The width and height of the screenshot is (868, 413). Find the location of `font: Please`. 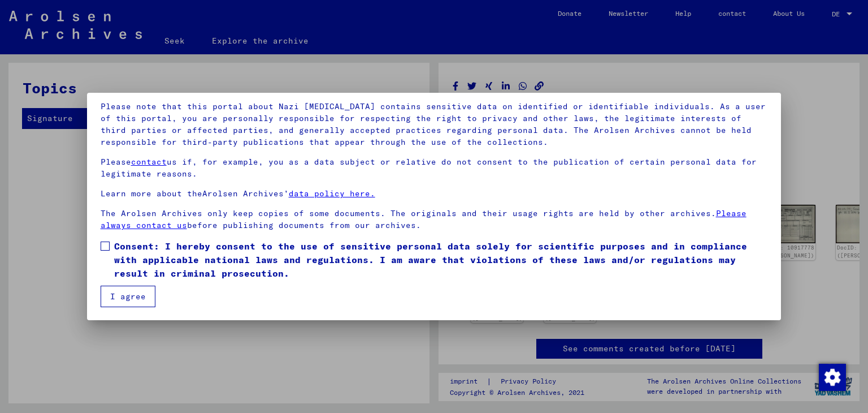

font: Please is located at coordinates (116, 162).